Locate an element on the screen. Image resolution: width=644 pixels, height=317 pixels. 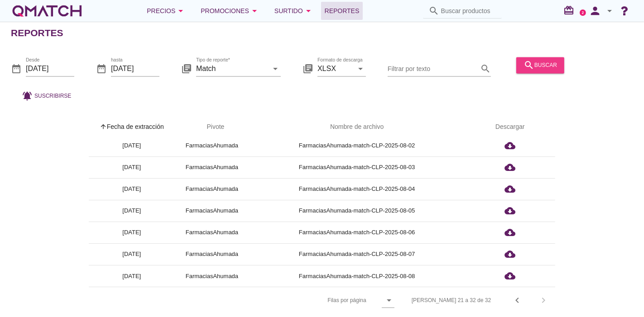
a: Reportes is located at coordinates (342, 11).